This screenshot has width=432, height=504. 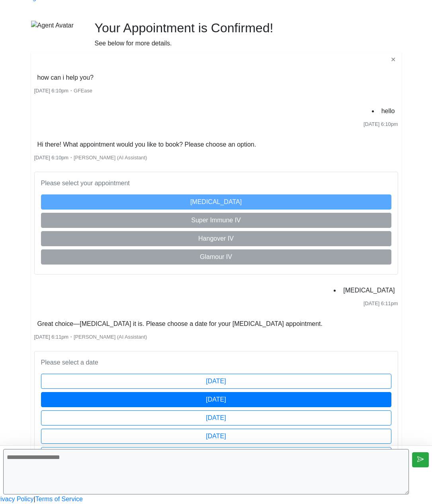 I want to click on h2: Your Appointment is Confirmed!, so click(x=248, y=28).